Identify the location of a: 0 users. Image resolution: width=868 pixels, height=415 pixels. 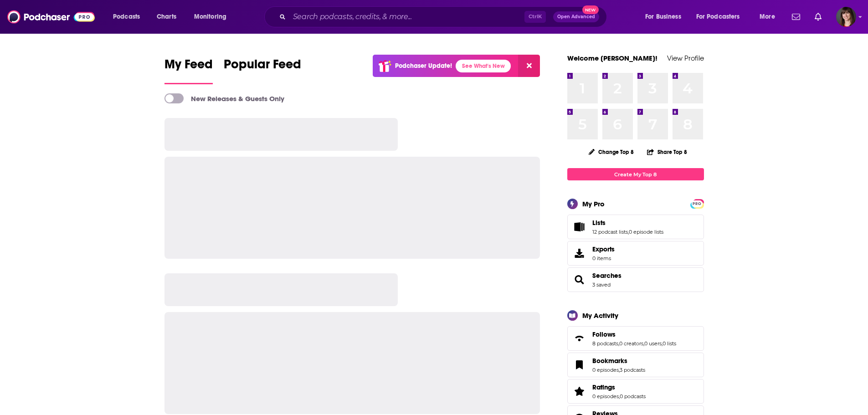
(653, 343).